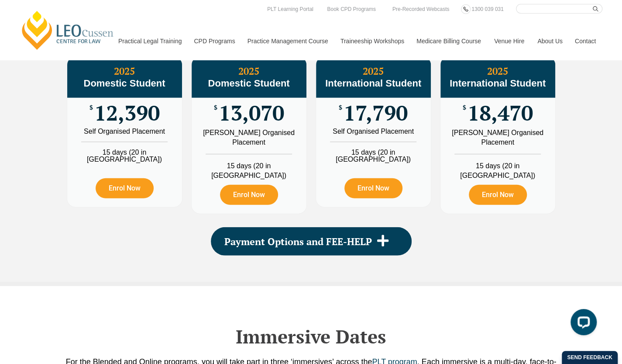  What do you see at coordinates (288, 41) in the screenshot?
I see `a: Practice Management Course` at bounding box center [288, 41].